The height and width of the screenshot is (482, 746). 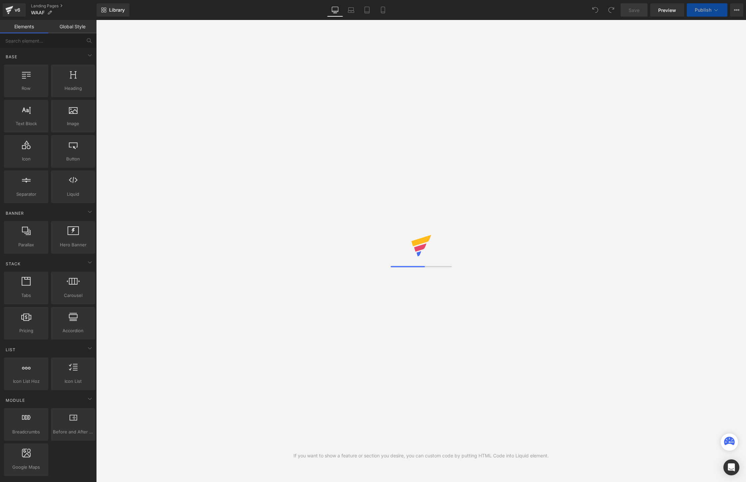 What do you see at coordinates (634, 10) in the screenshot?
I see `span: Save` at bounding box center [634, 10].